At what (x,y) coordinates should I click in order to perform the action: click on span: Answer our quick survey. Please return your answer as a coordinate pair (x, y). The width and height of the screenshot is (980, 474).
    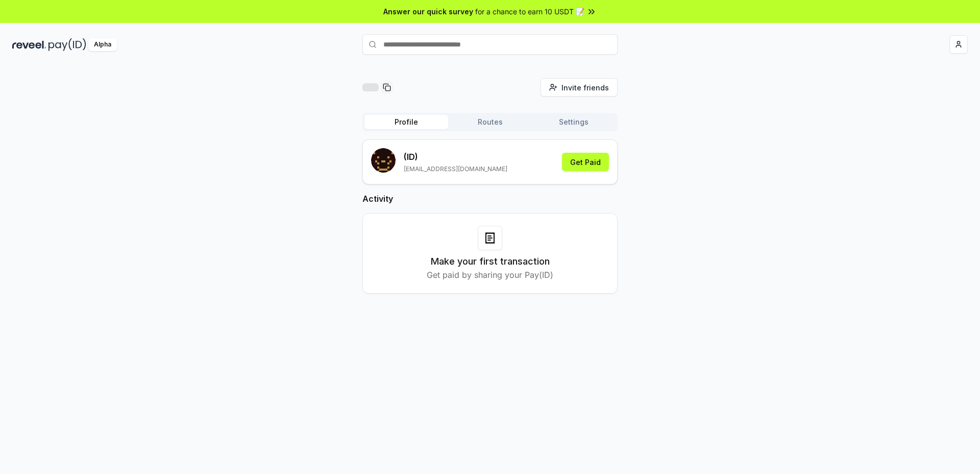
    Looking at the image, I should click on (428, 11).